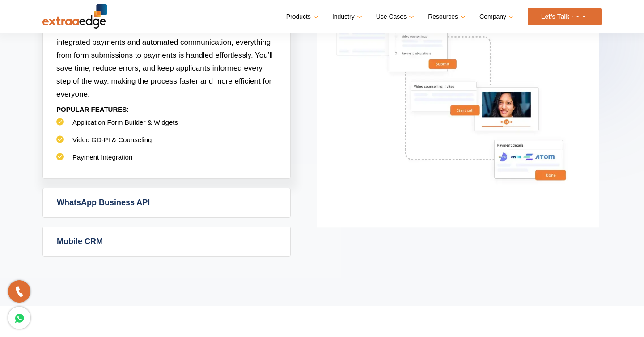  I want to click on a: WhatsApp Business API, so click(166, 202).